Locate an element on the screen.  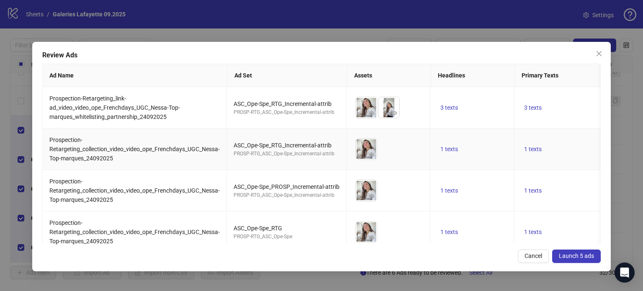
div: Open Intercom Messenger is located at coordinates (625, 273).